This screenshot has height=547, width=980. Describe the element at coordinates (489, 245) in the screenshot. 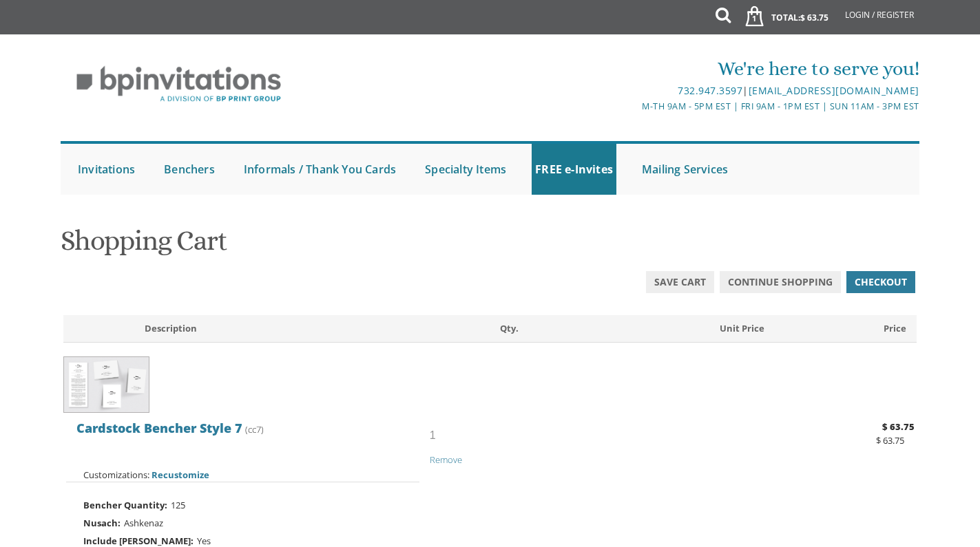

I see `h1: Shopping Cart` at that location.